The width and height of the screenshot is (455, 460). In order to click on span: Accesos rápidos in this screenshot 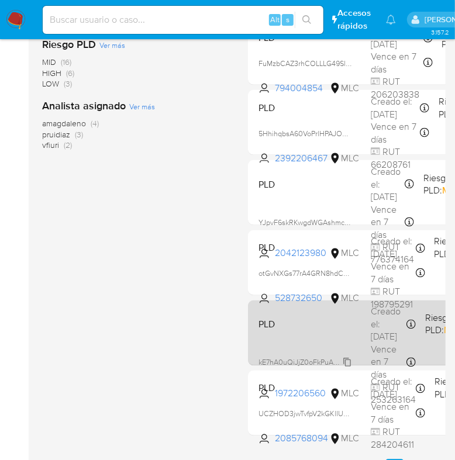, I will do `click(356, 19)`.